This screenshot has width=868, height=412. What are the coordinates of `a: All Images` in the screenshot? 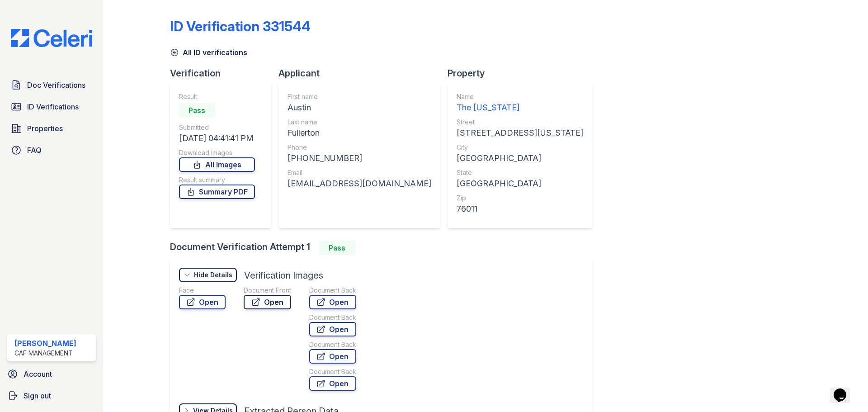 It's located at (217, 165).